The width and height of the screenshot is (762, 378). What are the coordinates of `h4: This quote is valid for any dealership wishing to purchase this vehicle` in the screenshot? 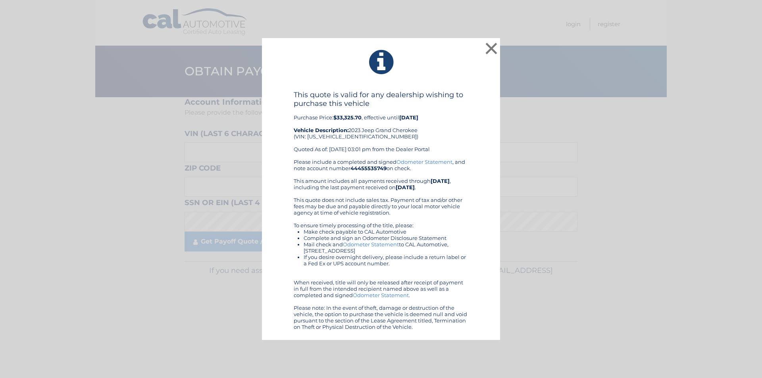 It's located at (381, 99).